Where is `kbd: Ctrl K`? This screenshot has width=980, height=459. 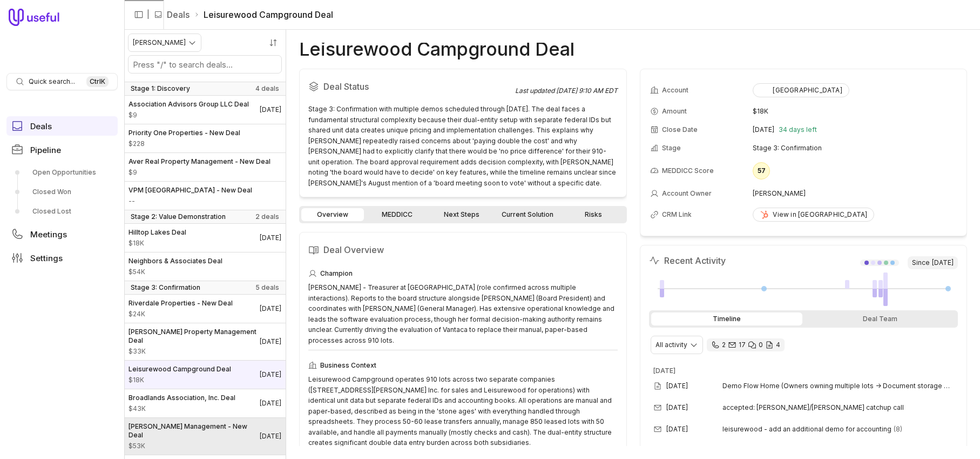 kbd: Ctrl K is located at coordinates (97, 82).